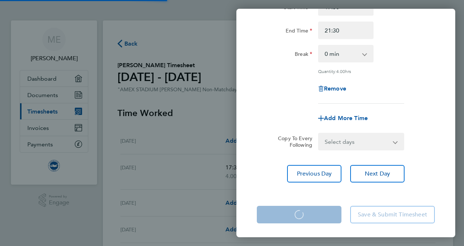 The height and width of the screenshot is (246, 464). Describe the element at coordinates (340, 71) in the screenshot. I see `span: 4.00` at that location.